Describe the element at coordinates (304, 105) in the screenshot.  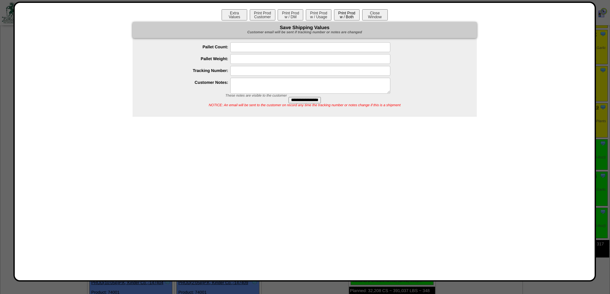
I see `span: NOTICE: An email will be sent to the customer on record any time the tracking number or notes cha...` at that location.